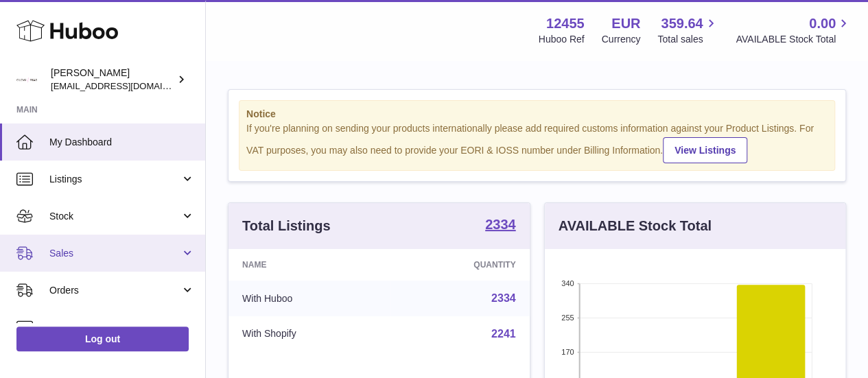 This screenshot has width=868, height=378. What do you see at coordinates (567, 283) in the screenshot?
I see `text: 340` at bounding box center [567, 283].